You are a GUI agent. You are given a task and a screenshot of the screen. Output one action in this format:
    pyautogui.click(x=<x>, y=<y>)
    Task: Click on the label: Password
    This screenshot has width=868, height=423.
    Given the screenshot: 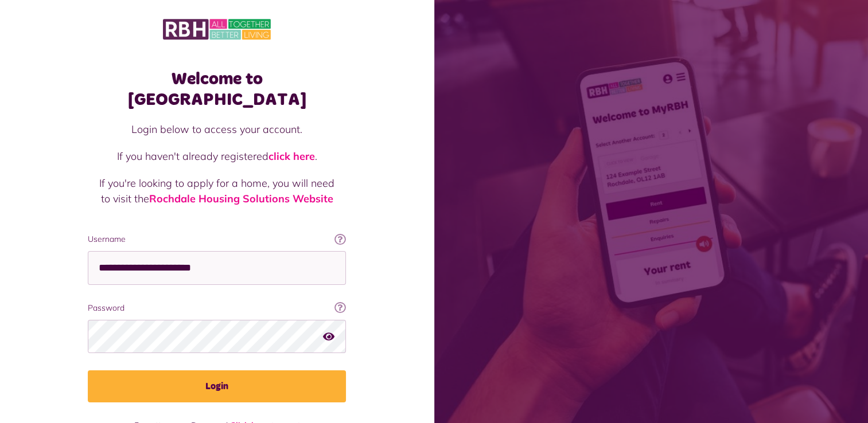 What is the action you would take?
    pyautogui.click(x=217, y=308)
    